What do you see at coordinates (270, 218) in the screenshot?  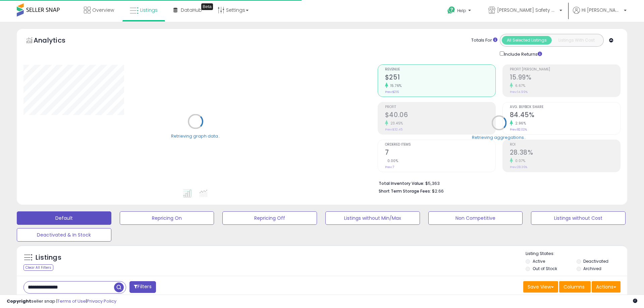 I see `button: Repricing Off` at bounding box center [270, 218].